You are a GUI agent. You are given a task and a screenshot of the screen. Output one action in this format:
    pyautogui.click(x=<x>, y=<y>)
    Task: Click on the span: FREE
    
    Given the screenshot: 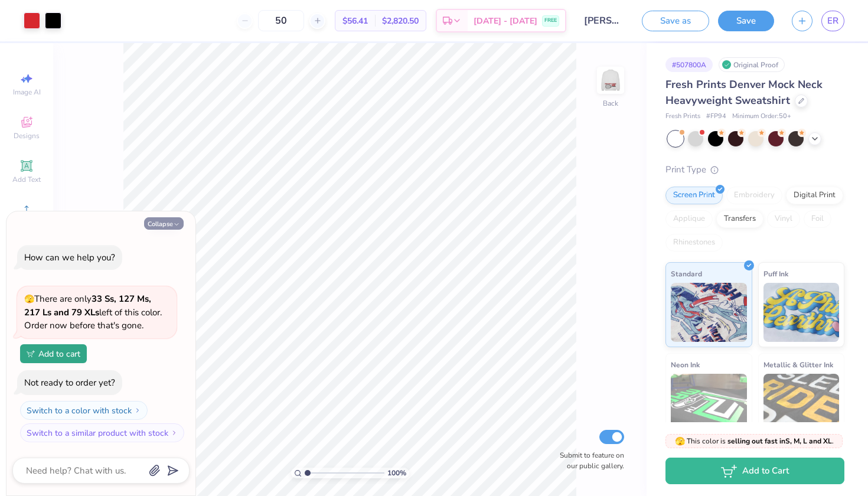 What is the action you would take?
    pyautogui.click(x=550, y=20)
    